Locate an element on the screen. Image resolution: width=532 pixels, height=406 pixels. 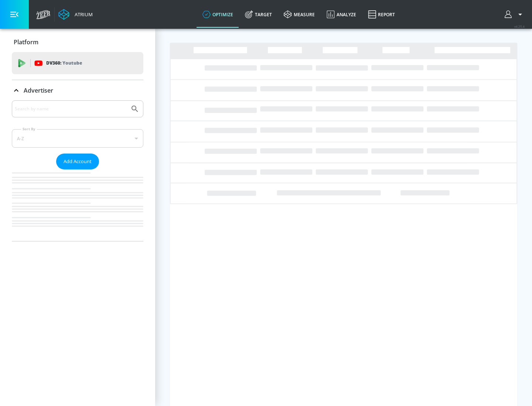
span: v 4.25.4 is located at coordinates (519, 26).